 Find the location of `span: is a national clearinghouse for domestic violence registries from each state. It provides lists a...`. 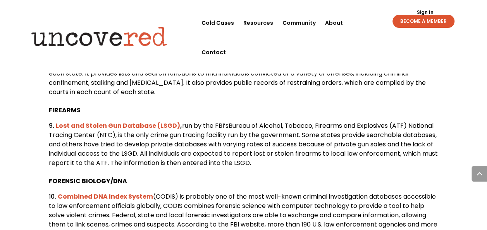

span: is a national clearinghouse for domestic violence registries from each state. It provides lists a... is located at coordinates (241, 78).